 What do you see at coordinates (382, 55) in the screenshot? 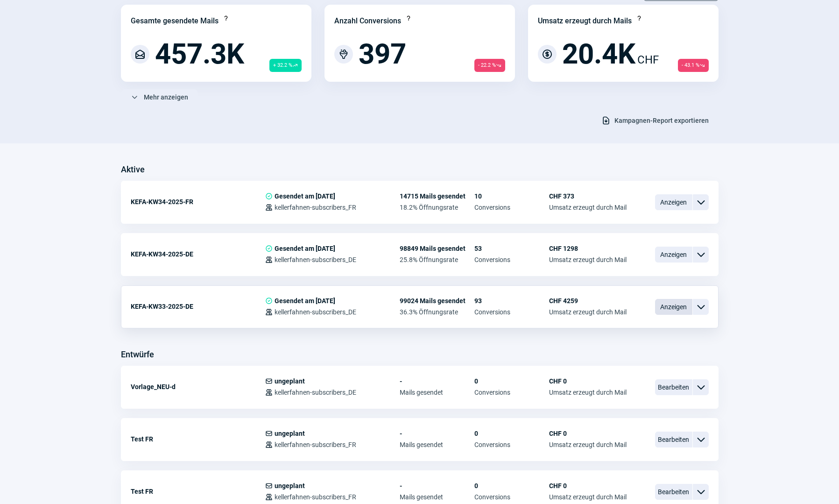
I see `span: 397` at bounding box center [382, 55].